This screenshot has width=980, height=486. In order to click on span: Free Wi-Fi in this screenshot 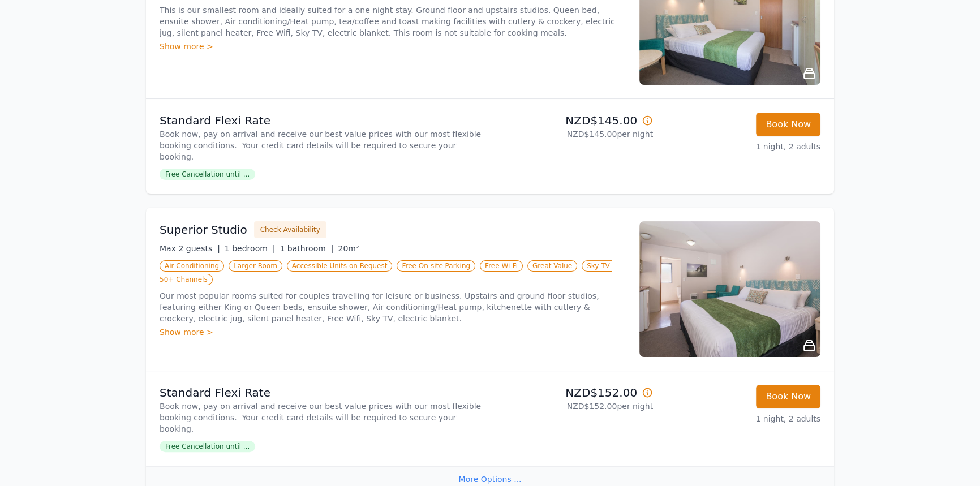, I will do `click(501, 266)`.